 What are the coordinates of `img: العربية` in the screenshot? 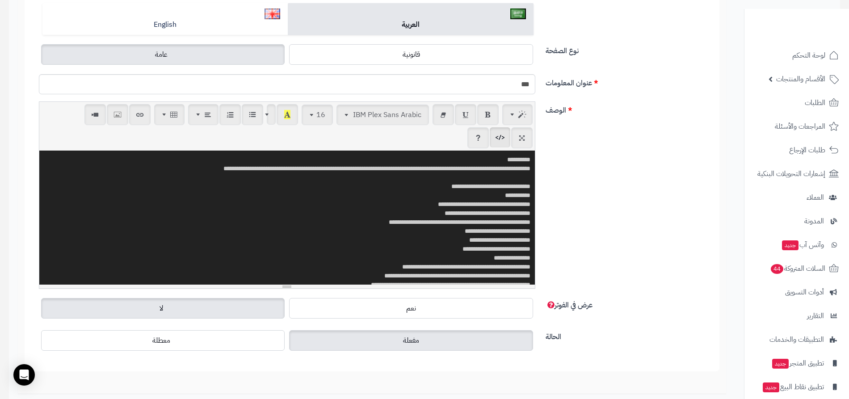 It's located at (518, 14).